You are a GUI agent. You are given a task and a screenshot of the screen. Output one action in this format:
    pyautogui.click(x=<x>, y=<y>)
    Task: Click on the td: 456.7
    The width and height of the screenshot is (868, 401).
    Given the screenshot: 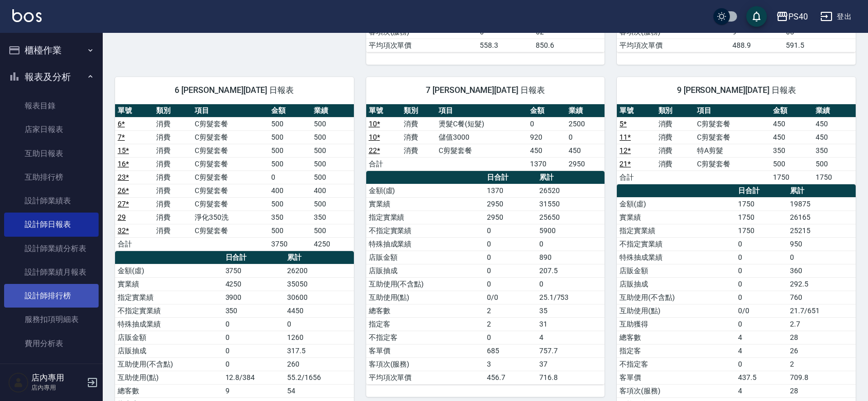 What is the action you would take?
    pyautogui.click(x=510, y=377)
    